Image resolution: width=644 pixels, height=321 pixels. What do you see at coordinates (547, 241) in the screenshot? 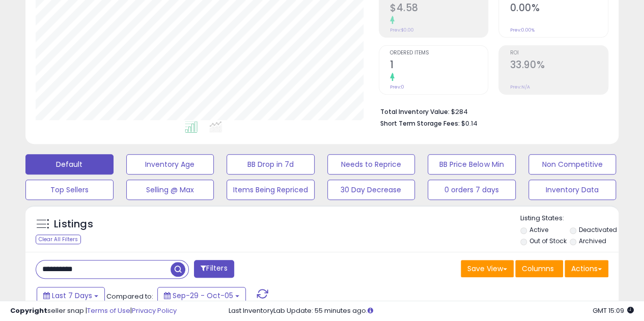
I see `label: Out of Stock` at bounding box center [547, 241].